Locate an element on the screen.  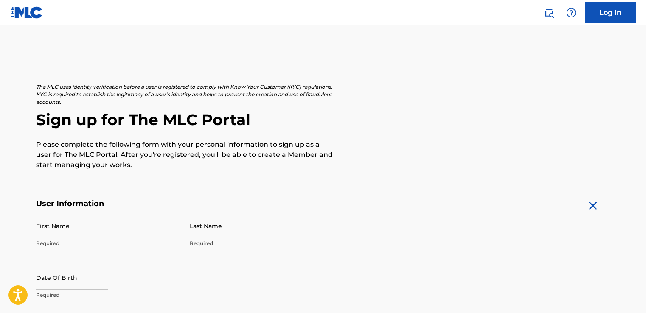
img: help is located at coordinates (572, 13).